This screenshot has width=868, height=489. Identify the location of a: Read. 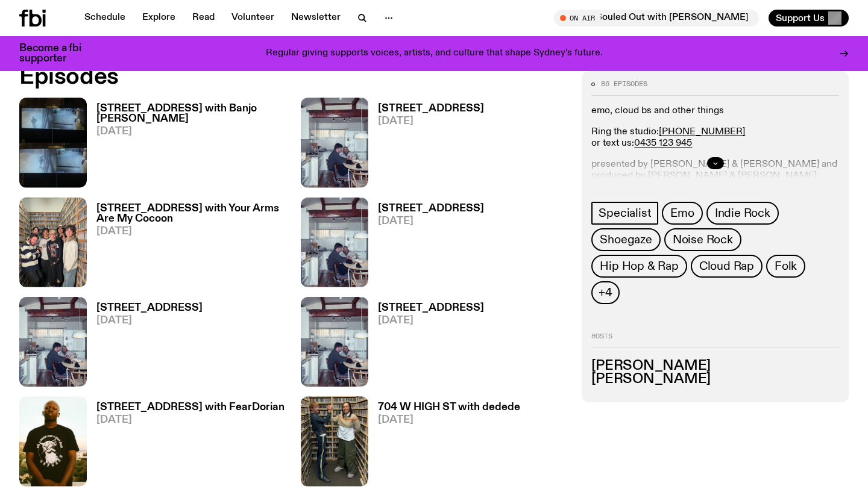
(203, 18).